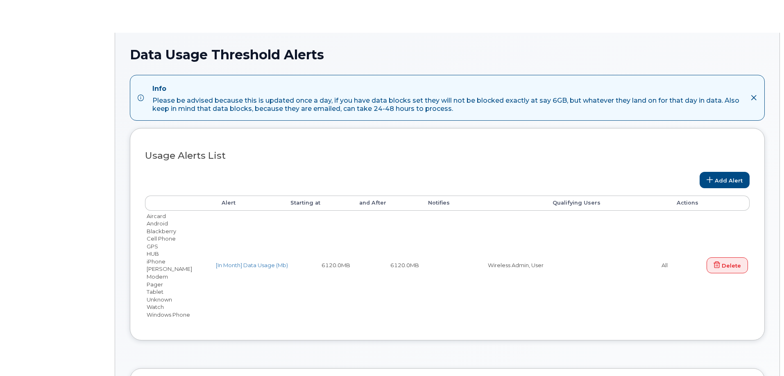 The image size is (784, 376). I want to click on th: Actions, so click(709, 203).